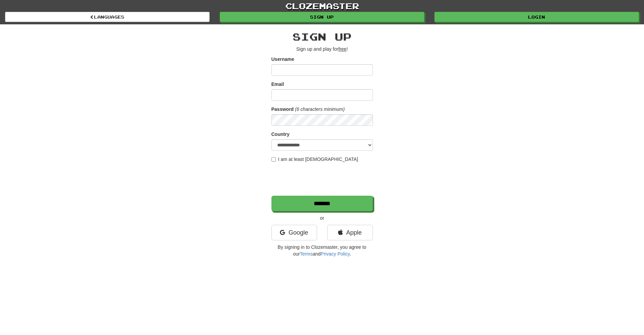 Image resolution: width=644 pixels, height=335 pixels. Describe the element at coordinates (335, 254) in the screenshot. I see `a: Privacy Policy` at that location.